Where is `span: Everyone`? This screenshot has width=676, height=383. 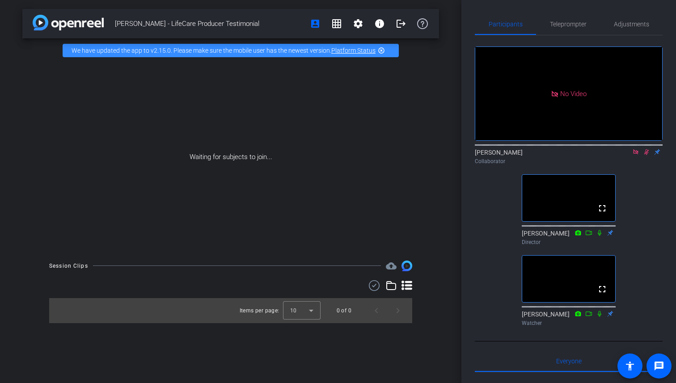
span: Everyone is located at coordinates (568, 361).